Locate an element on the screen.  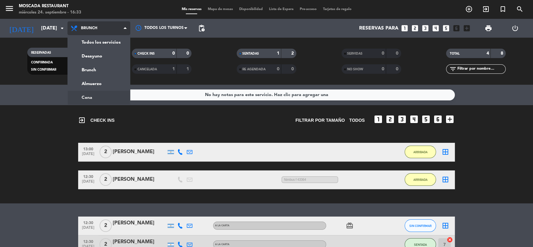
span: NO SHOW is located at coordinates (355, 69).